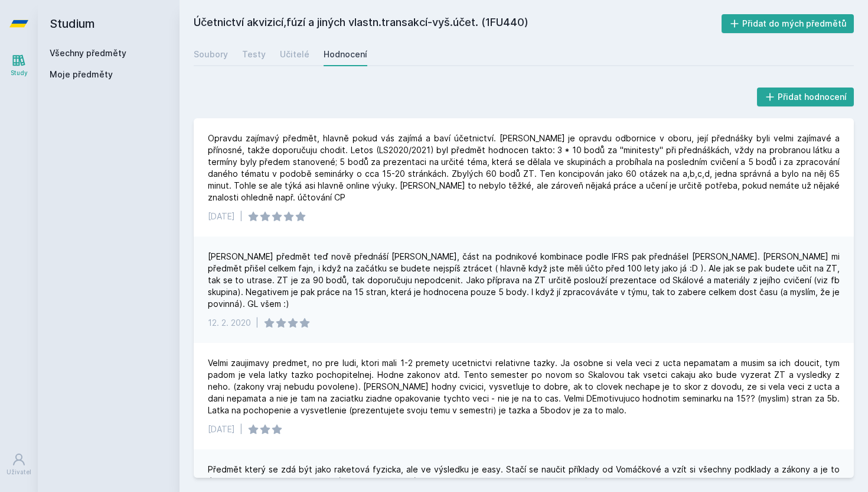 The height and width of the screenshot is (492, 868). I want to click on h2: Účetnictví akvizicí,fúzí a jiných vlastn.transakcí-vyš.účet. (1FU440), so click(458, 23).